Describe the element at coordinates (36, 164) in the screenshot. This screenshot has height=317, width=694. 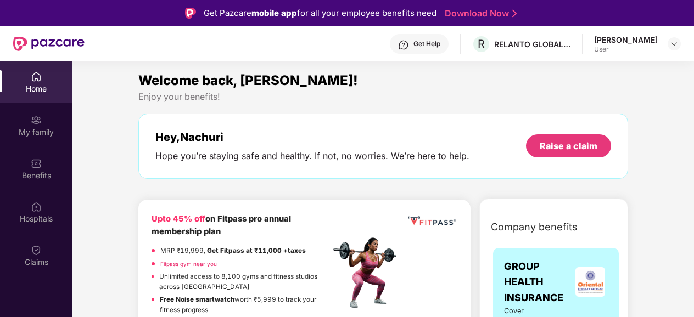
I see `img: svg+xml;base64,PHN2ZyBpZD0iQmVuZWZpdHMiIHhtbG5zPSJodHRwOi8vd3d3LnczLm9yZy8yMDAwL3N2ZyIgd2lkdGg9Ij...` at that location.